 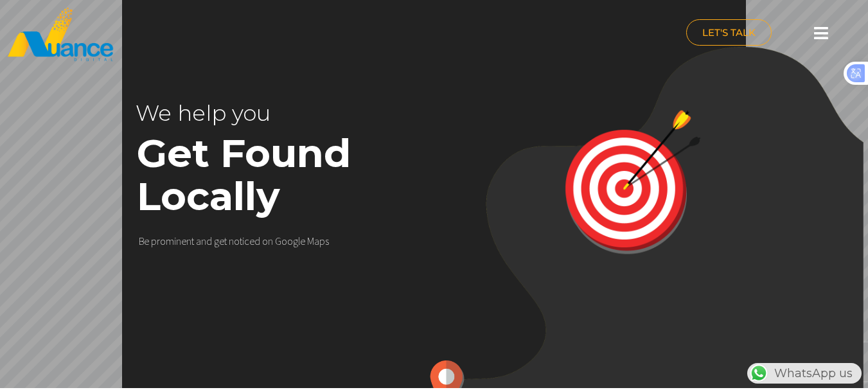 I want to click on img: nuance-qatar_logo, so click(x=60, y=34).